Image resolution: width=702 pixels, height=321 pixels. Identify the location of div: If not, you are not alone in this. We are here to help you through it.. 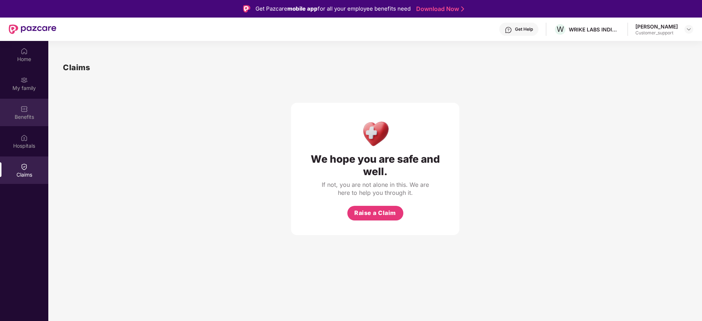
(375, 189).